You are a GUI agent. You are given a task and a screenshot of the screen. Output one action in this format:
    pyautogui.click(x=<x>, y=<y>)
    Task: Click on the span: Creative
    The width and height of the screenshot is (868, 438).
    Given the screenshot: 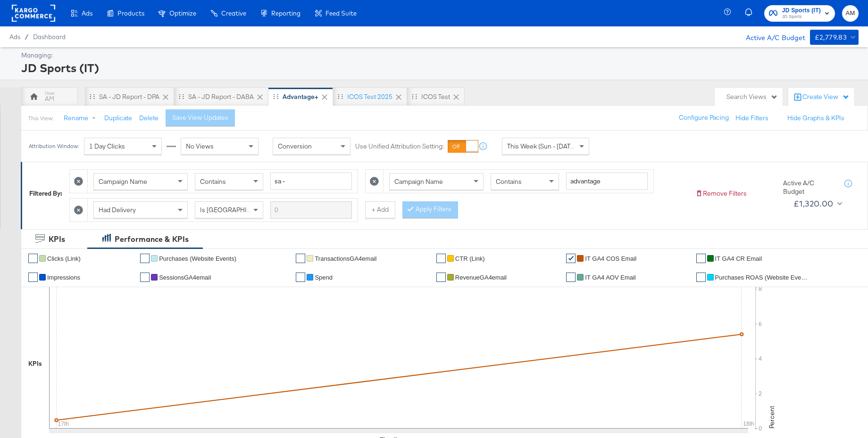 What is the action you would take?
    pyautogui.click(x=233, y=13)
    